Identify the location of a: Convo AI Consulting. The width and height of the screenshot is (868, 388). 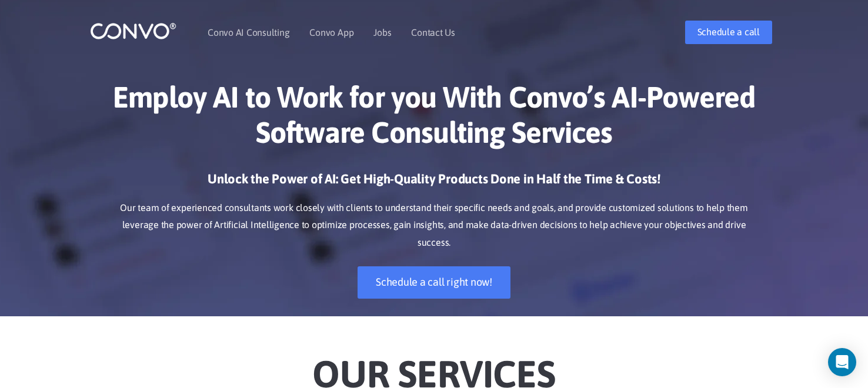
(248, 32).